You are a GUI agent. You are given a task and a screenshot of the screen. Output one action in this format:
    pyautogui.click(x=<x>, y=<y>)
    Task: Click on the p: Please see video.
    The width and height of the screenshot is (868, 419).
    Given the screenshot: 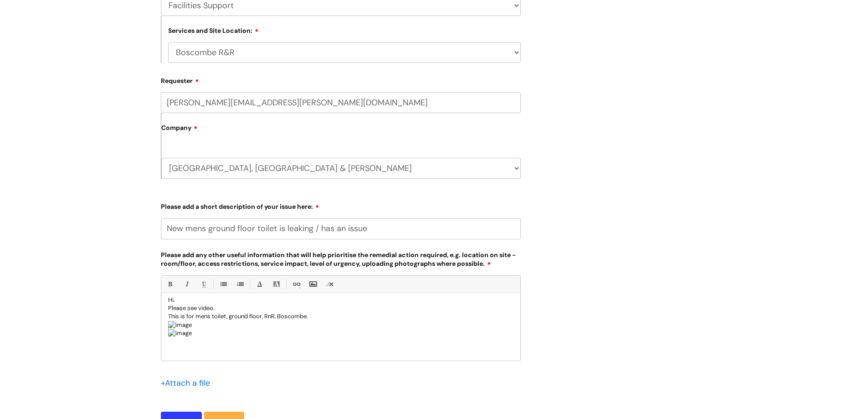 What is the action you would take?
    pyautogui.click(x=341, y=308)
    